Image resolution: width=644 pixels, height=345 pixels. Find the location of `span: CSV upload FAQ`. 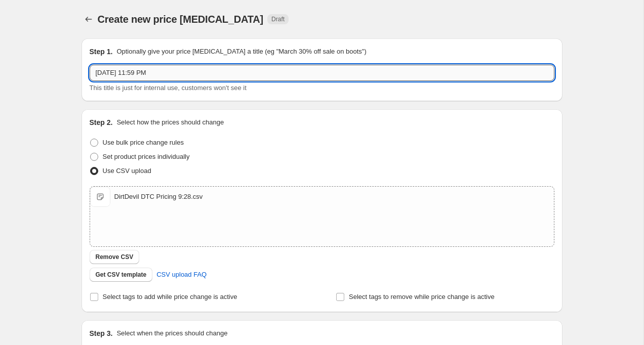

span: CSV upload FAQ is located at coordinates (181, 275).